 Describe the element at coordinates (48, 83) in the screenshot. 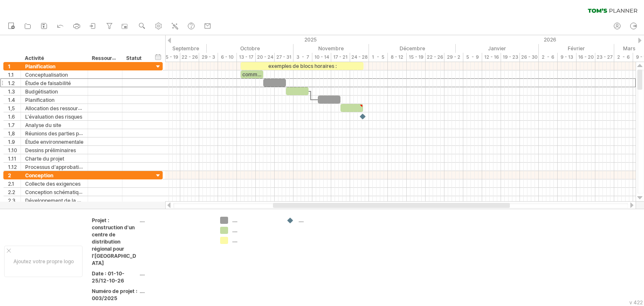

I see `font: Étude de faisabilité` at that location.